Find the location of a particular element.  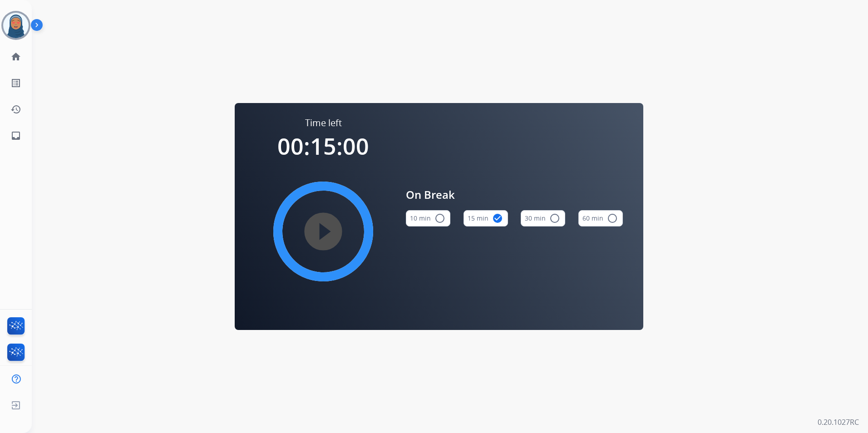

button: 15 min is located at coordinates (486, 219).